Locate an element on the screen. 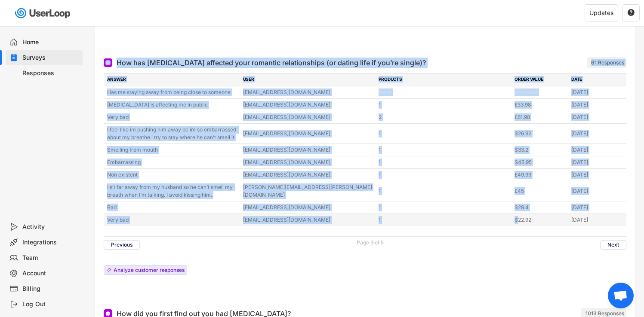 This screenshot has height=317, width=644. div: DATE is located at coordinates (597, 80).